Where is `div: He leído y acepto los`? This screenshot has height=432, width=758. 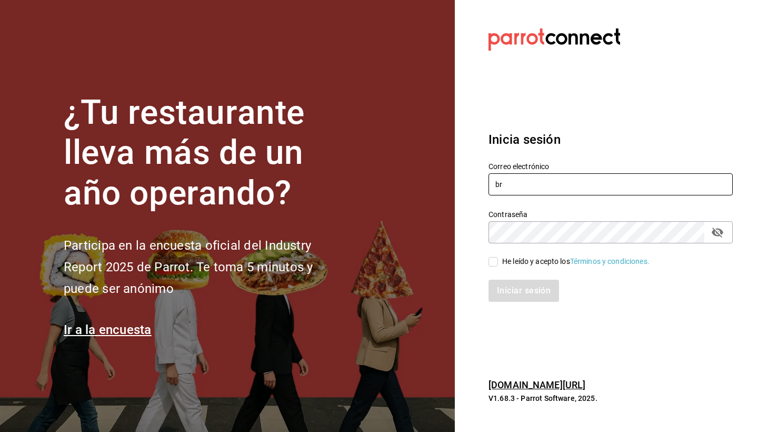
div: He leído y acepto los is located at coordinates (576, 261).